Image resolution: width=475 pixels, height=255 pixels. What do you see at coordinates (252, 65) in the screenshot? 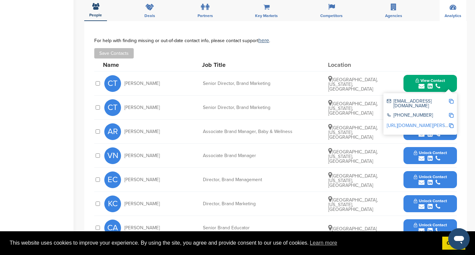
I see `div: Job Title` at bounding box center [252, 65].